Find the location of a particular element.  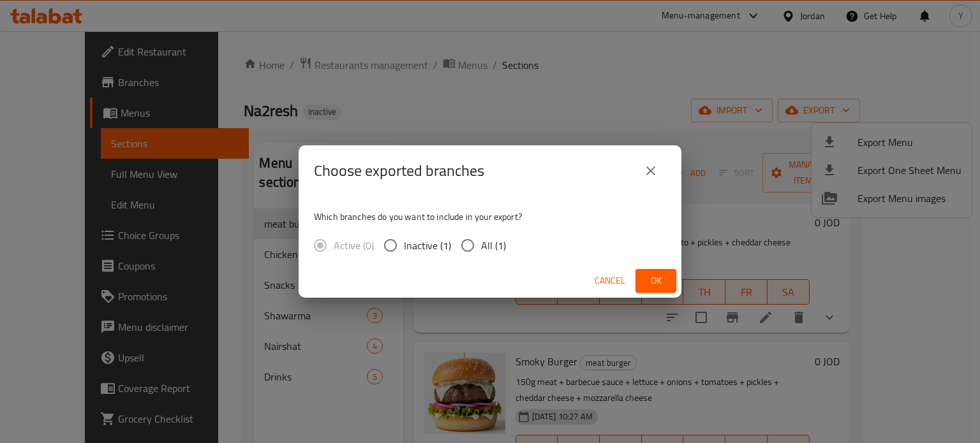

span: Ok is located at coordinates (656, 281).